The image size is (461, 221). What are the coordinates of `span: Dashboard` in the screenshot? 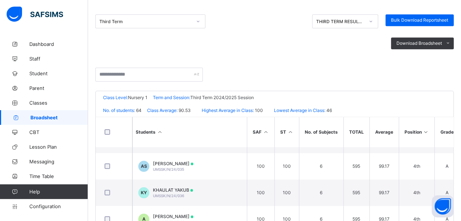 It's located at (59, 44).